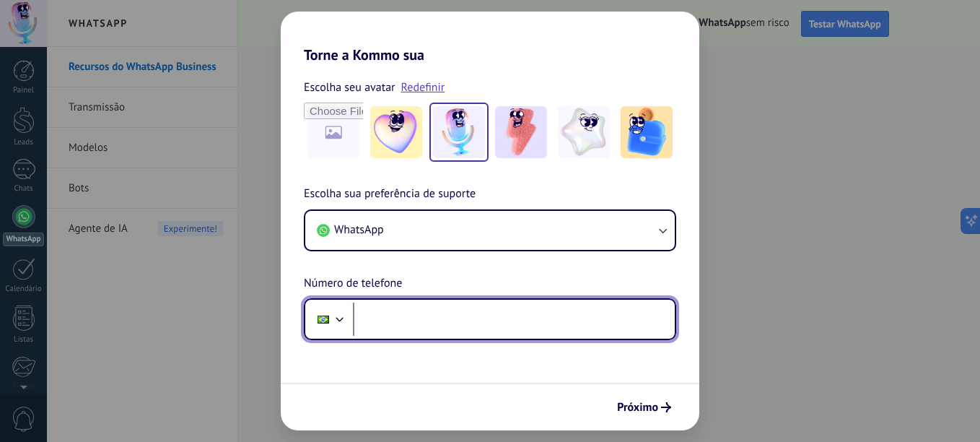 Image resolution: width=980 pixels, height=442 pixels. Describe the element at coordinates (397, 133) in the screenshot. I see `img: -1.jpeg` at that location.